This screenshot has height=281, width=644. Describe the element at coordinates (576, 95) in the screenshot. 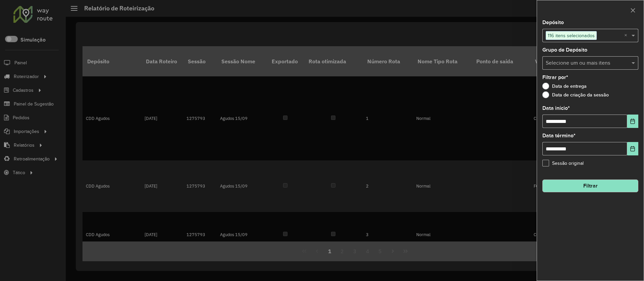

I see `label: Data de criação da sessão` at that location.